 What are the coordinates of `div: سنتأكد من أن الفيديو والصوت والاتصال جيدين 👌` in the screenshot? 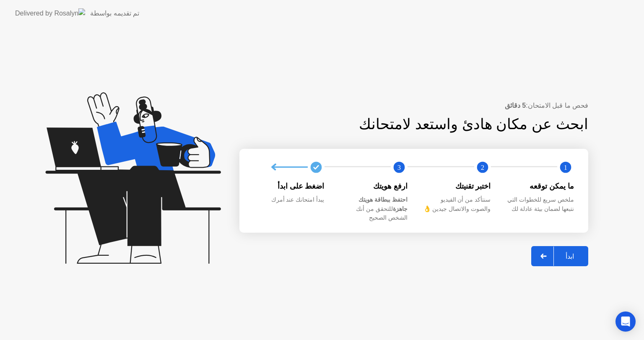 It's located at (456, 204).